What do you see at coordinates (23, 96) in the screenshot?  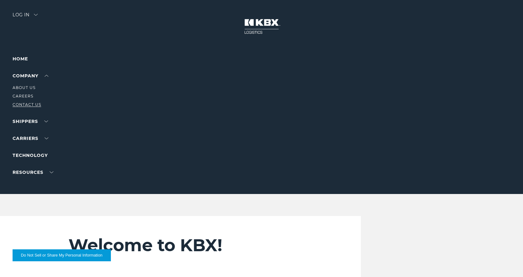 I see `a: Careers` at bounding box center [23, 96].